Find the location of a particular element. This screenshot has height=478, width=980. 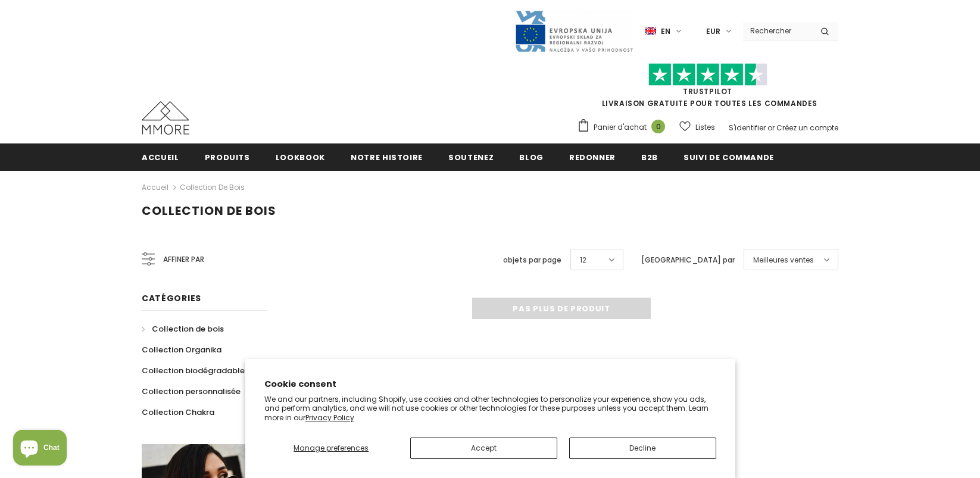

img: Javni Razpis is located at coordinates (574, 31).